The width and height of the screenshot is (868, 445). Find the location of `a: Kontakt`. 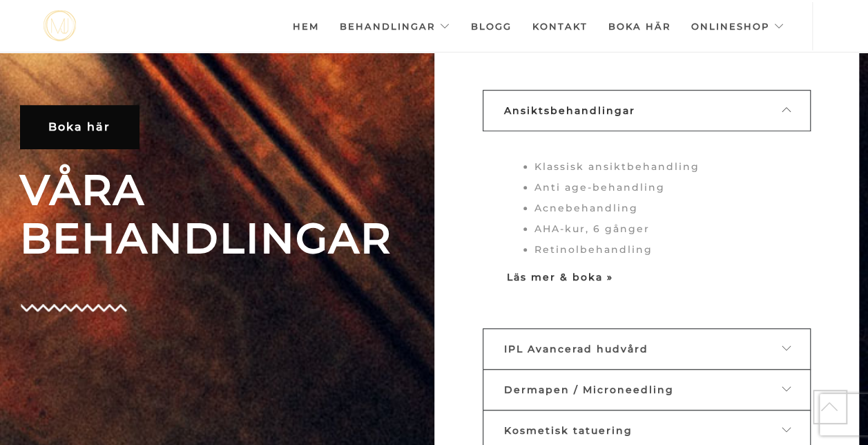

a: Kontakt is located at coordinates (560, 26).